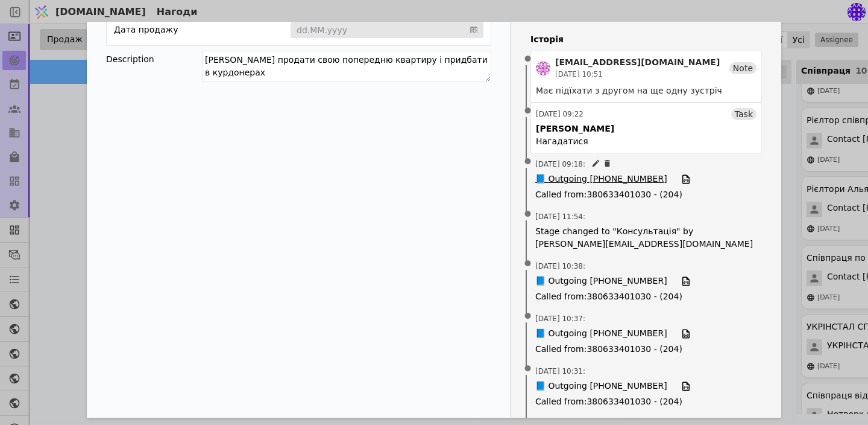 This screenshot has height=425, width=868. Describe the element at coordinates (646, 39) in the screenshot. I see `h4: Історія` at that location.